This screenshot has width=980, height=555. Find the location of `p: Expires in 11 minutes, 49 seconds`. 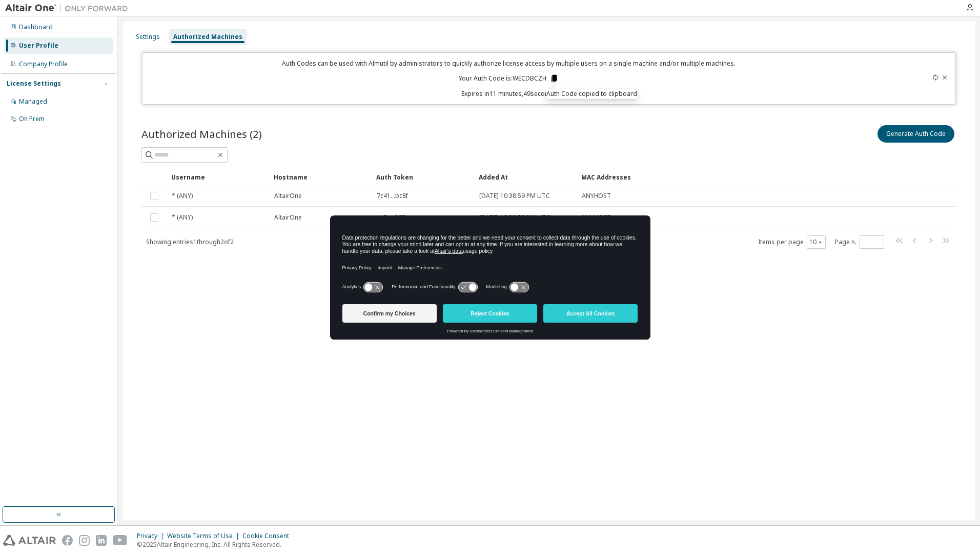

p: Expires in 11 minutes, 49 seconds is located at coordinates (509, 93).